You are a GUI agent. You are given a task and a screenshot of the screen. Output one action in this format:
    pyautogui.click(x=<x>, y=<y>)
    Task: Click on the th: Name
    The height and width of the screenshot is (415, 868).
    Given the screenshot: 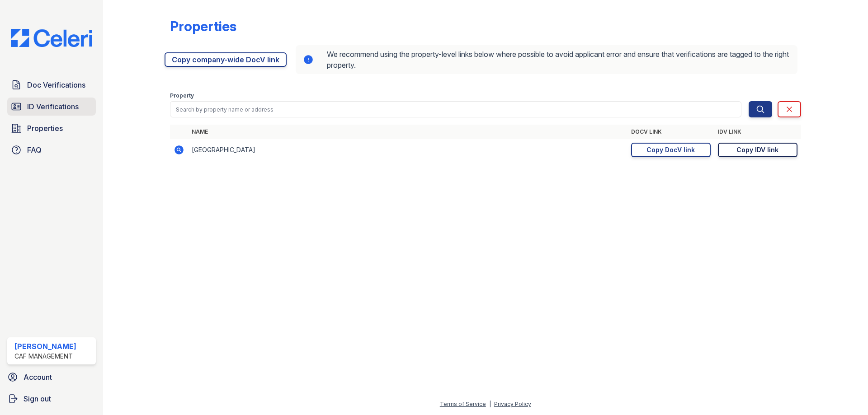 What is the action you would take?
    pyautogui.click(x=408, y=132)
    